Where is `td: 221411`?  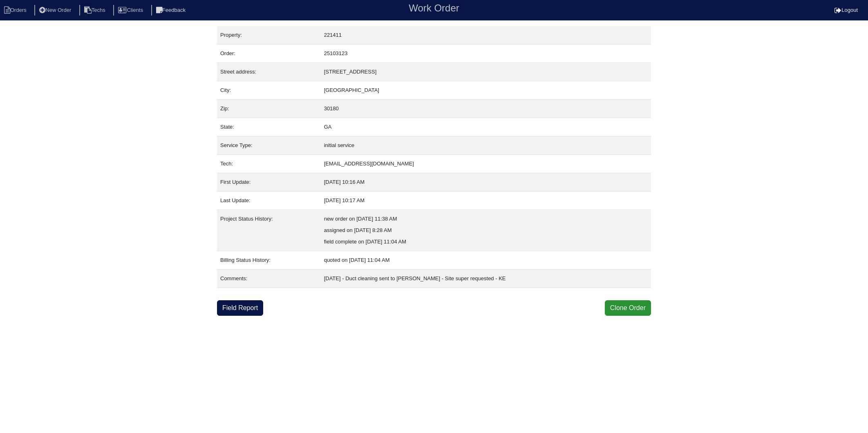 td: 221411 is located at coordinates (486, 35).